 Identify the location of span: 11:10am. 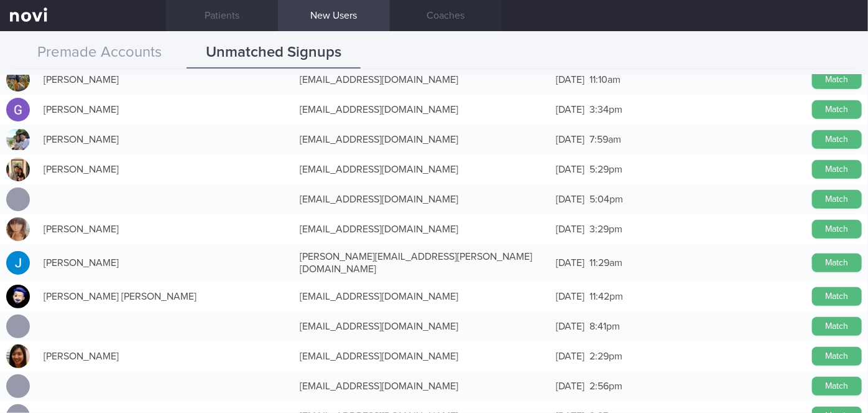
(605, 79).